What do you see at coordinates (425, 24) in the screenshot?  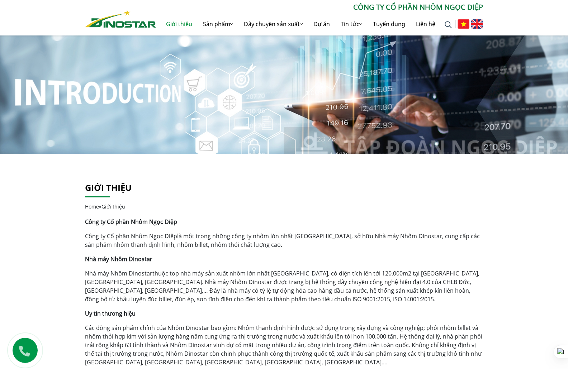 I see `a: Liên hệ` at bounding box center [425, 24].